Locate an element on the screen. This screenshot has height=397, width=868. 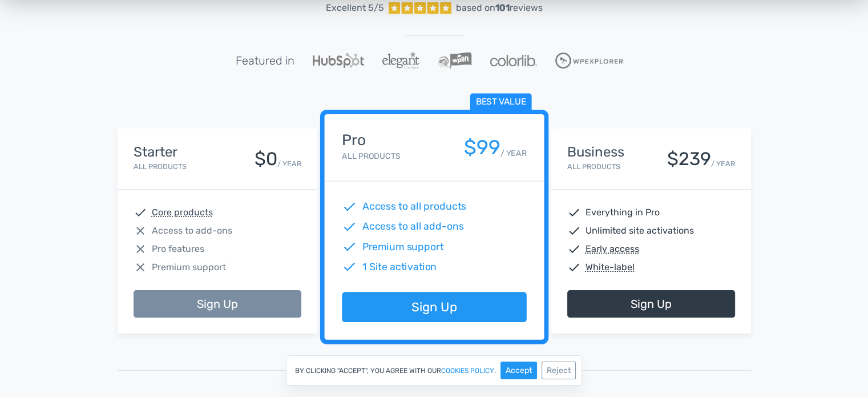
button: Reject is located at coordinates (558, 370).